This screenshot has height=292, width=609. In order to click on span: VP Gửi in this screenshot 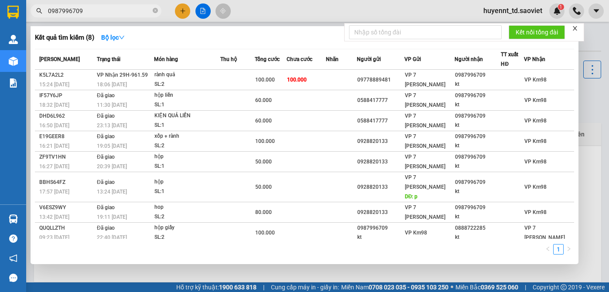, I will do `click(413, 59)`.